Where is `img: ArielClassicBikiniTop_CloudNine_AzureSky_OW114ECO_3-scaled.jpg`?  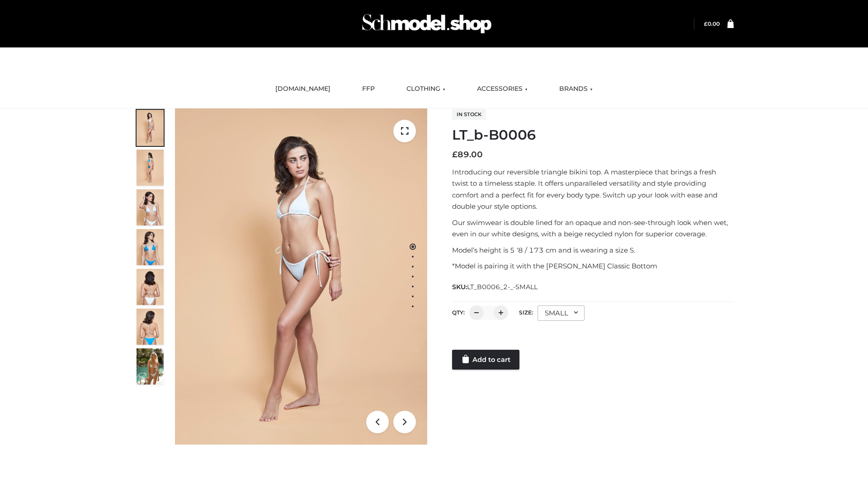 img: ArielClassicBikiniTop_CloudNine_AzureSky_OW114ECO_3-scaled.jpg is located at coordinates (150, 207).